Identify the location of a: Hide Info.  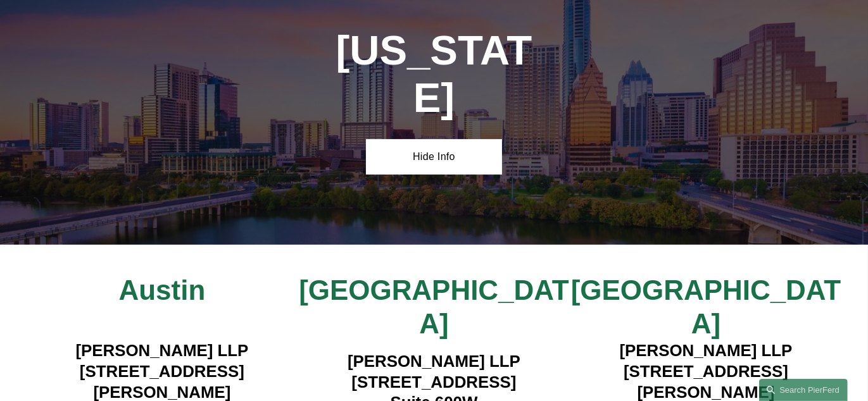
(434, 156).